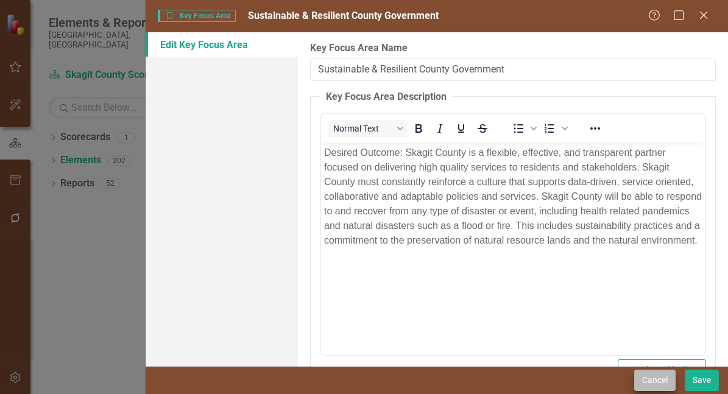 The width and height of the screenshot is (728, 394). I want to click on button: Italic, so click(440, 129).